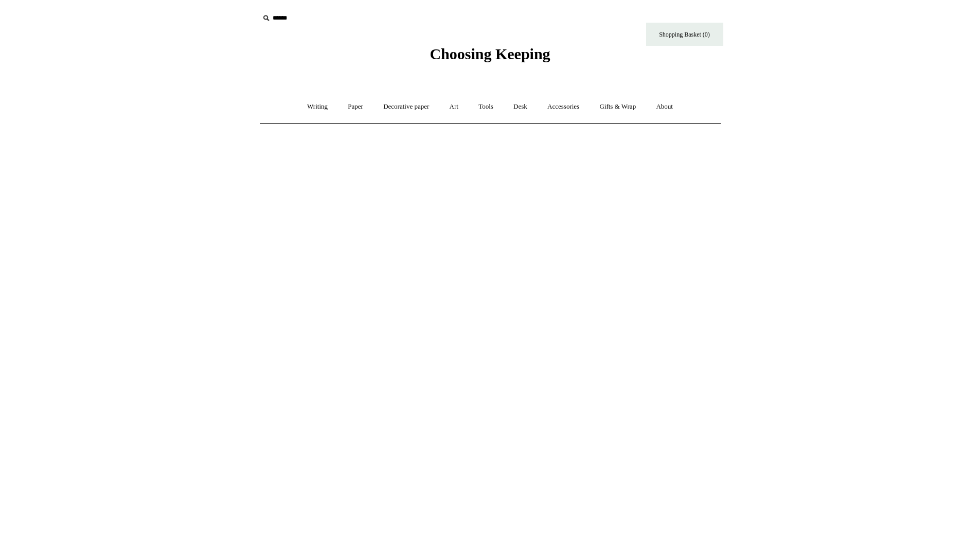 This screenshot has height=556, width=980. I want to click on a: About, so click(664, 107).